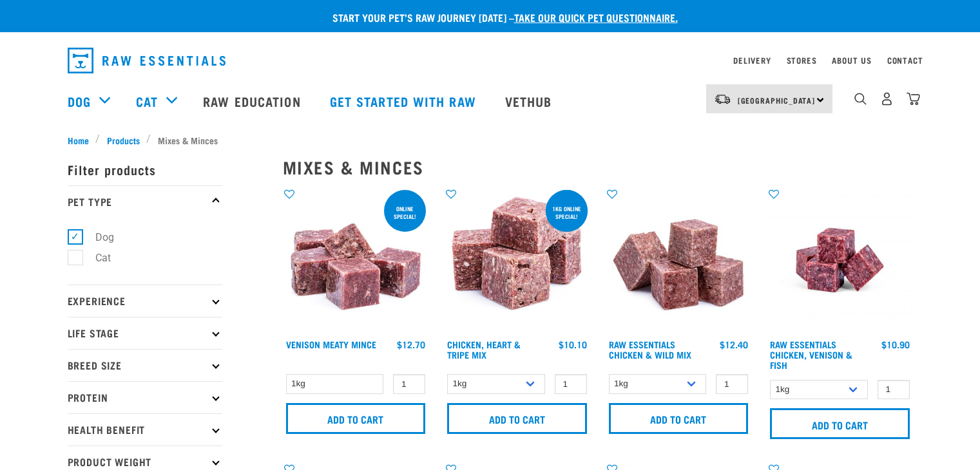 This screenshot has width=980, height=470. Describe the element at coordinates (802, 60) in the screenshot. I see `a: Stores` at that location.